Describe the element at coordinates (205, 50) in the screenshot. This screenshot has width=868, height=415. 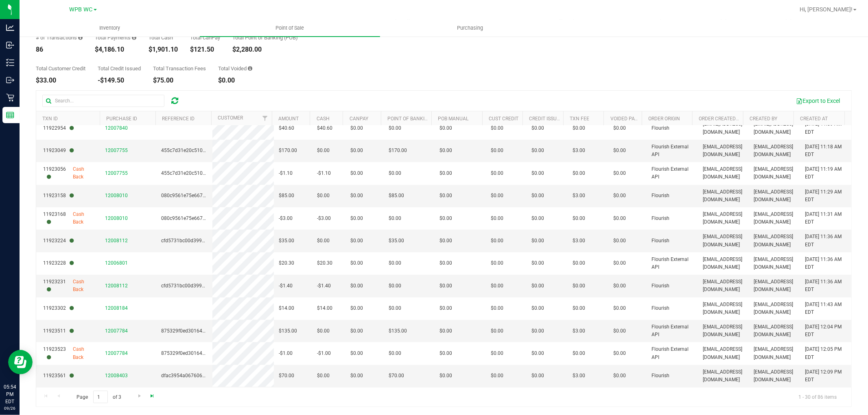
I see `div: $121.50` at that location.